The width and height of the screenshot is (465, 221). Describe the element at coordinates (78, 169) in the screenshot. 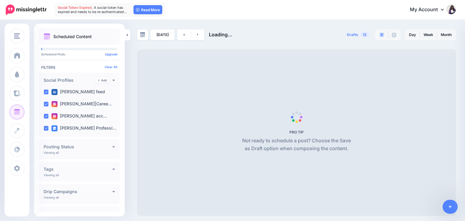

I see `h4: Tags` at that location.